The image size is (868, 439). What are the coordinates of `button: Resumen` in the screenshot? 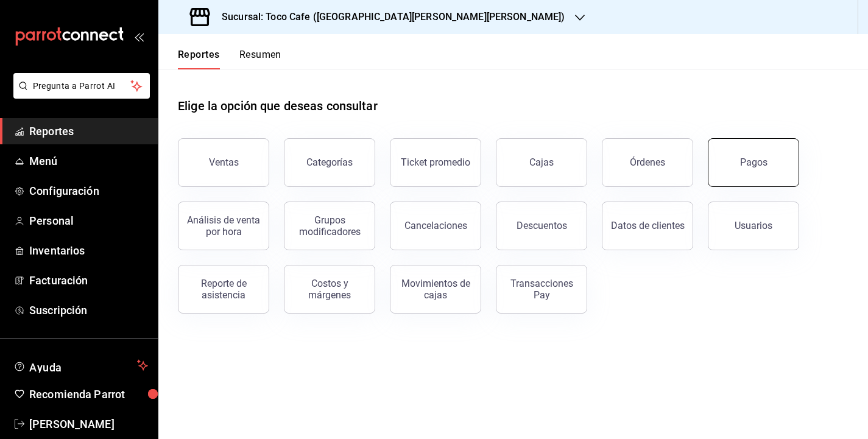 It's located at (260, 59).